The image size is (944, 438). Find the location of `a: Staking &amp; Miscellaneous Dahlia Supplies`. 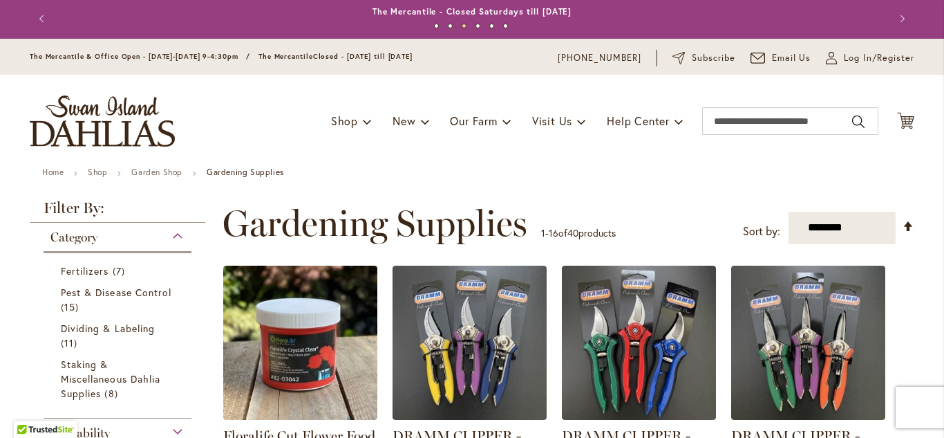

a: Staking &amp; Miscellaneous Dahlia Supplies is located at coordinates (119, 378).